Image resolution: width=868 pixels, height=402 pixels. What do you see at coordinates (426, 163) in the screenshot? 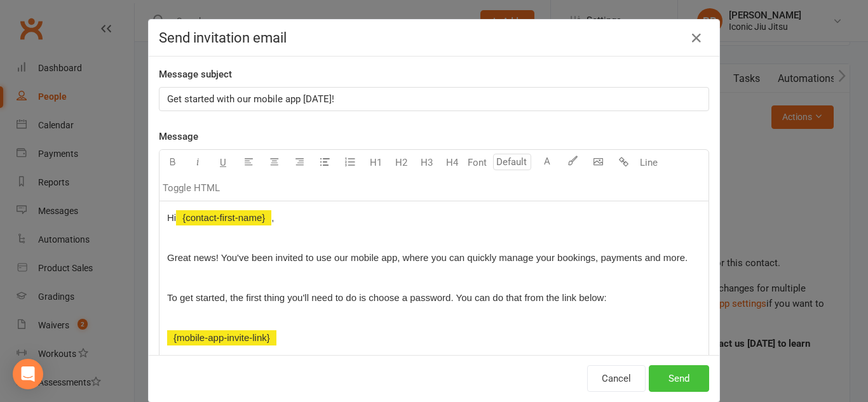
I see `button: H3` at bounding box center [426, 163].